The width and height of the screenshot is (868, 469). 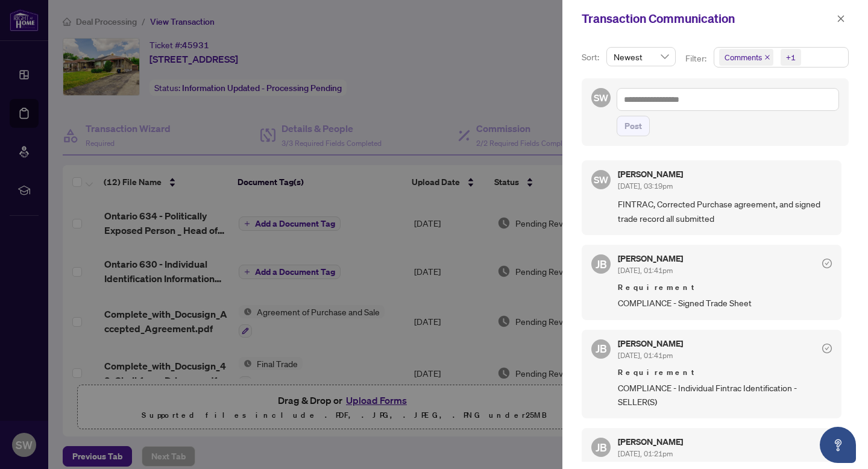 What do you see at coordinates (641, 57) in the screenshot?
I see `span: Newest` at bounding box center [641, 57].